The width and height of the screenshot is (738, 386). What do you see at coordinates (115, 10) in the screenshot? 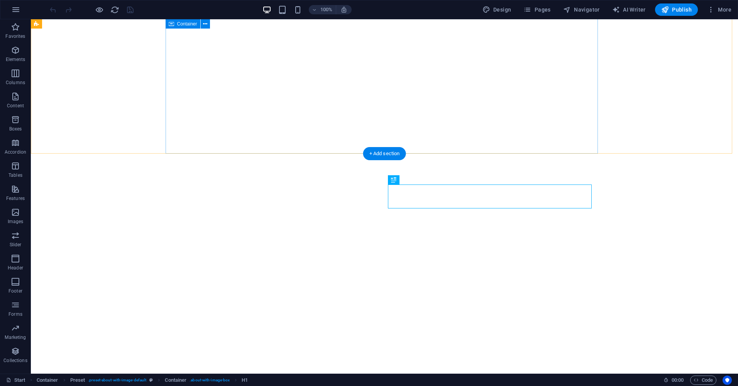
I see `button: reload` at bounding box center [115, 10].